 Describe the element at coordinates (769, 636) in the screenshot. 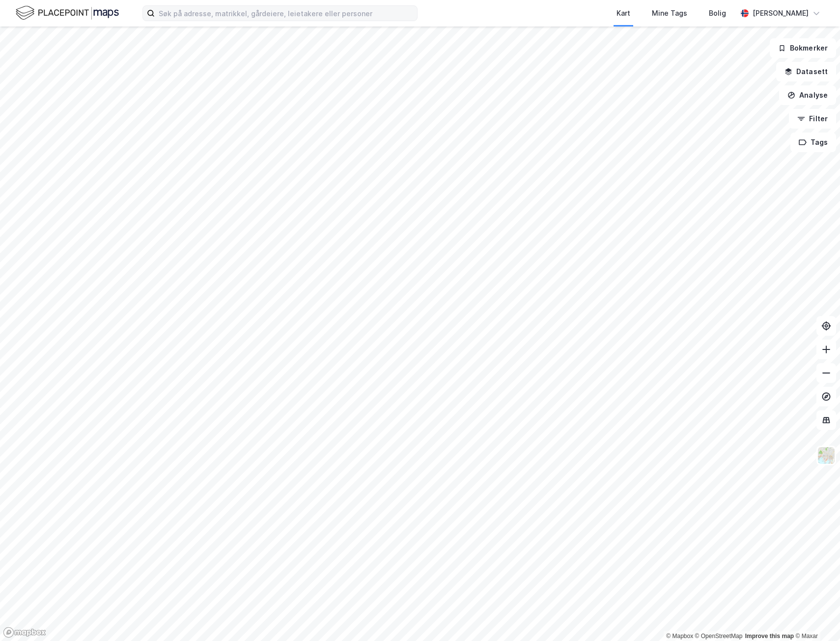

I see `a: Improve this map` at that location.